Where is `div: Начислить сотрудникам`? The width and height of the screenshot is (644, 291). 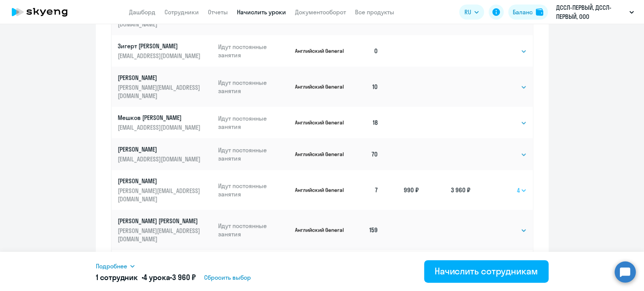
div: Начислить сотрудникам is located at coordinates (486, 271).